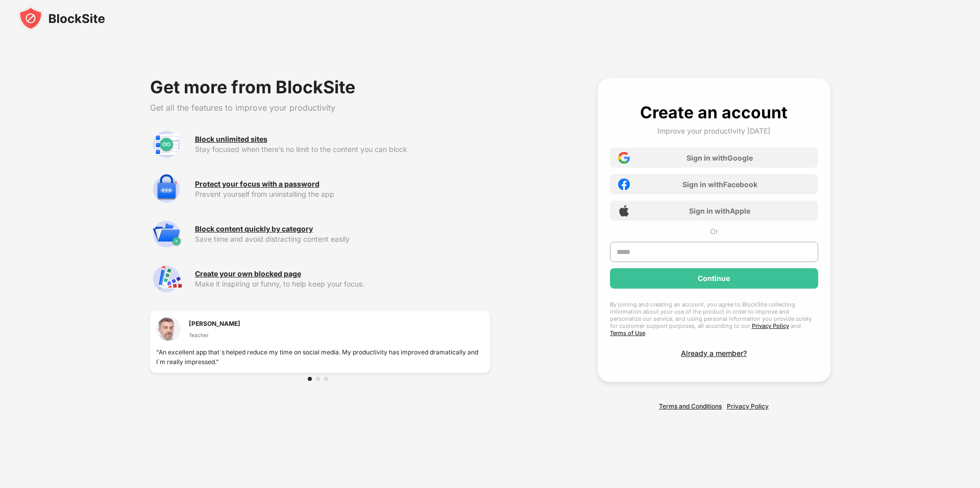  Describe the element at coordinates (720, 158) in the screenshot. I see `div: Sign in with Google` at that location.